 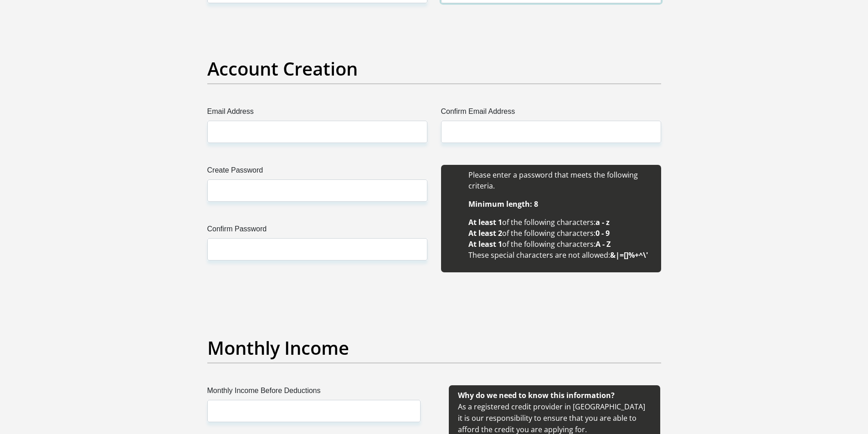 What do you see at coordinates (603, 222) in the screenshot?
I see `b: a - z` at bounding box center [603, 222].